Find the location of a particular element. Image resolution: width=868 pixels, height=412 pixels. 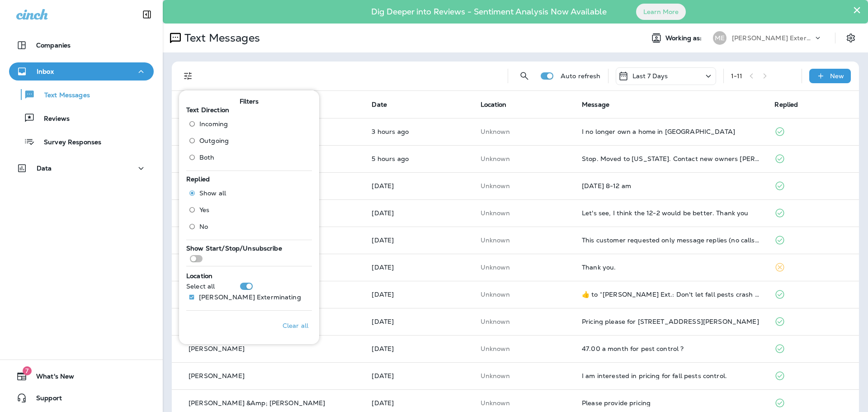

span: No is located at coordinates (204, 226).